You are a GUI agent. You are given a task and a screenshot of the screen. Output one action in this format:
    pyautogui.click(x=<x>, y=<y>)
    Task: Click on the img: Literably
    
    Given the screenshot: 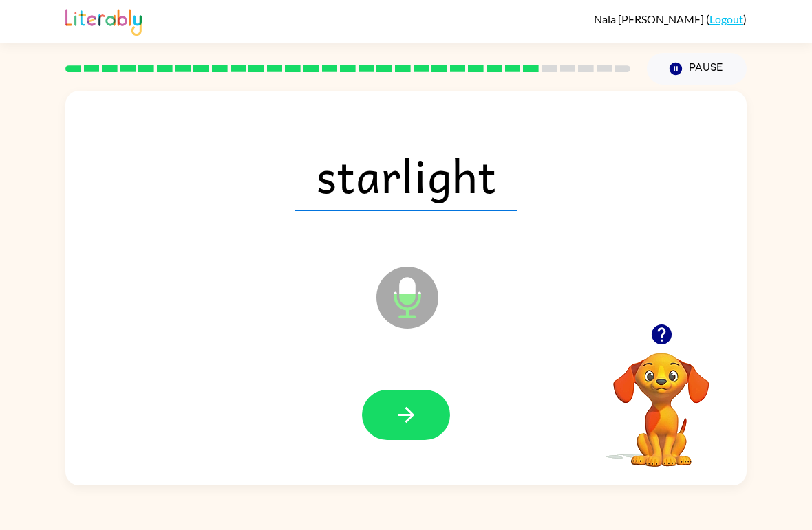 What is the action you would take?
    pyautogui.click(x=103, y=20)
    